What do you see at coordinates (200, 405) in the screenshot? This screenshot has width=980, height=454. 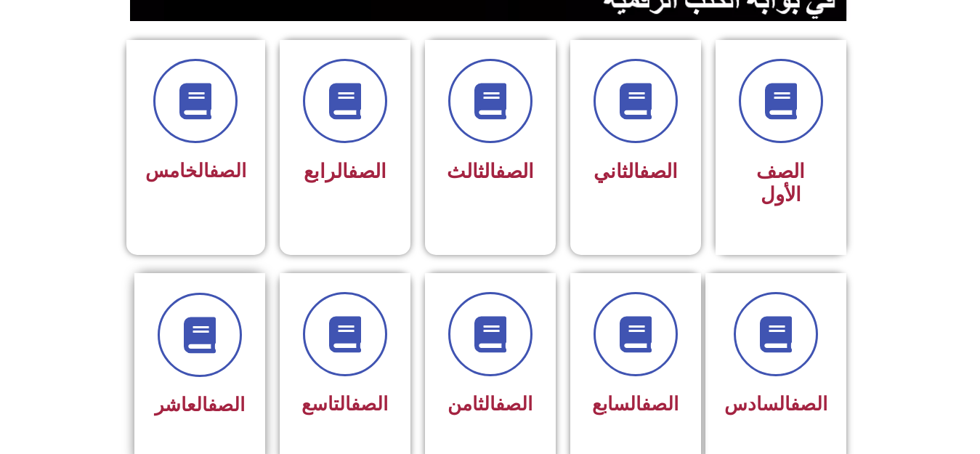 I see `span: العاشر` at bounding box center [200, 405].